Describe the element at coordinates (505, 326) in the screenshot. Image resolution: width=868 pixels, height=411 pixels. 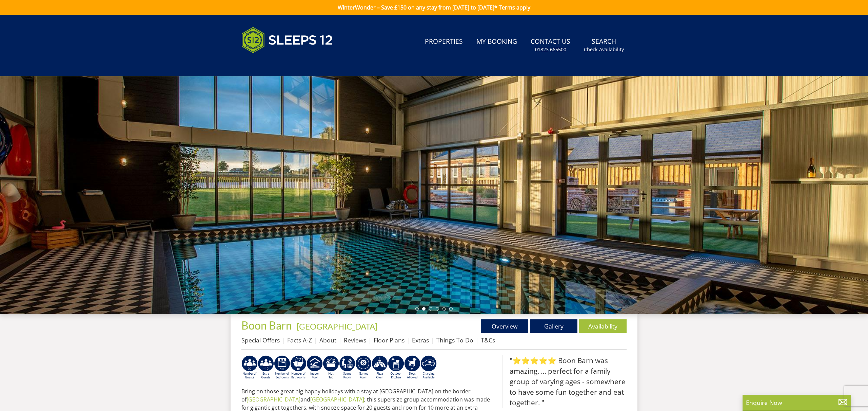
I see `a: Overview` at that location.